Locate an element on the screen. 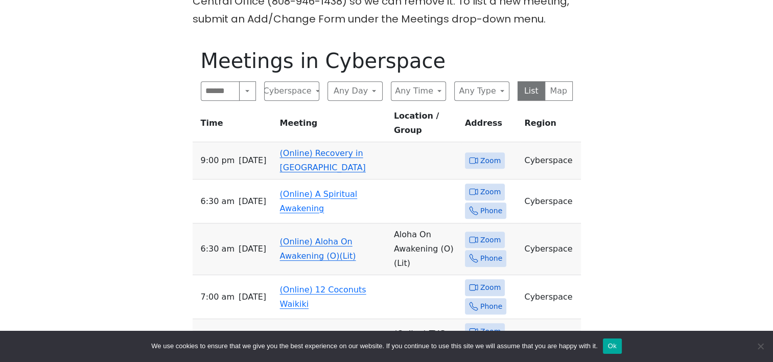 The image size is (773, 362). button: Any Time is located at coordinates (419, 91).